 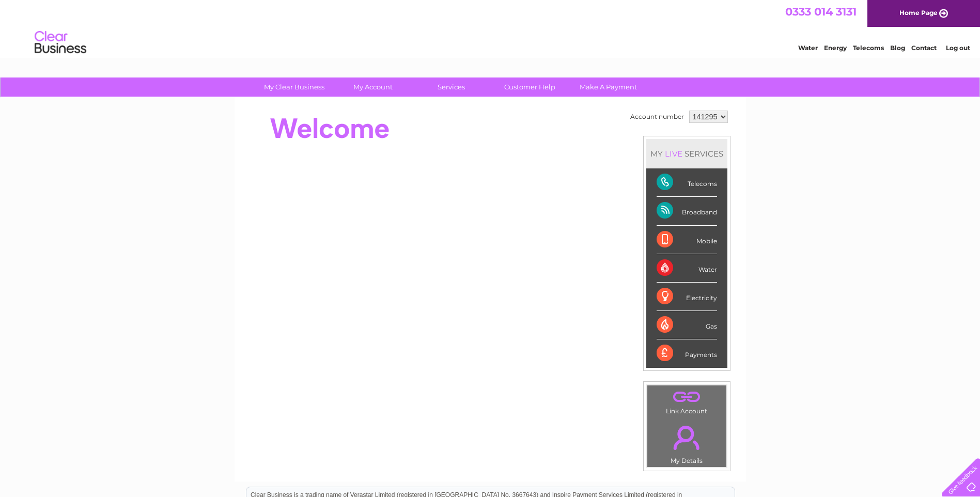 What do you see at coordinates (687, 325) in the screenshot?
I see `div: Gas` at bounding box center [687, 325].